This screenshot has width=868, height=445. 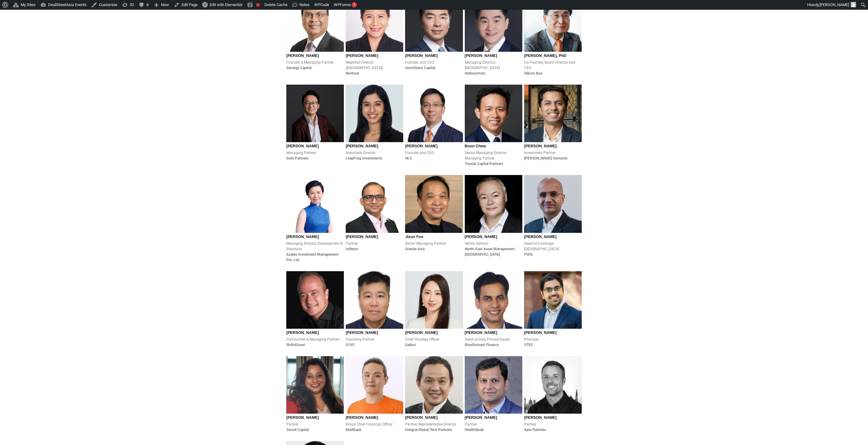 What do you see at coordinates (553, 68) in the screenshot?
I see `div: Co-Founder, Board Director and CEO` at bounding box center [553, 68].